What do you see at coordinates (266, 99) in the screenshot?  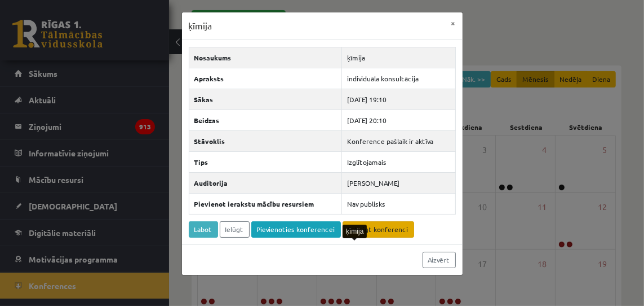 I see `th: Sākas` at bounding box center [266, 99].